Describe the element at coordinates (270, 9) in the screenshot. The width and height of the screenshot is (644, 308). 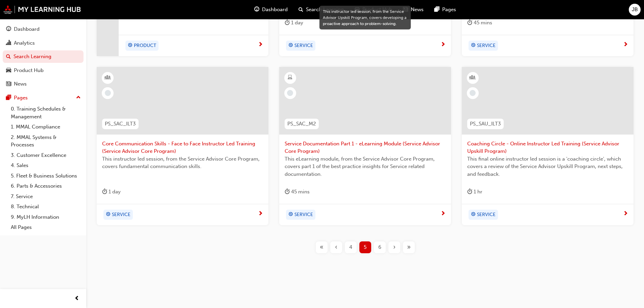
I see `a: guage-iconDashboard` at that location.